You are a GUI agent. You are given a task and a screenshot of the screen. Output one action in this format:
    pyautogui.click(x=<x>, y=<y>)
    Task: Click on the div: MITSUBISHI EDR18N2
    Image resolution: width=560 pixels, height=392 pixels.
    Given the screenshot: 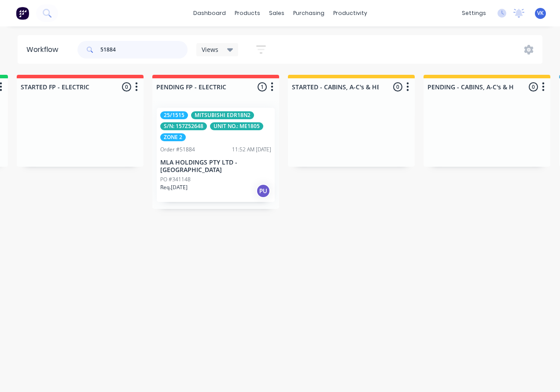 What is the action you would take?
    pyautogui.click(x=223, y=116)
    